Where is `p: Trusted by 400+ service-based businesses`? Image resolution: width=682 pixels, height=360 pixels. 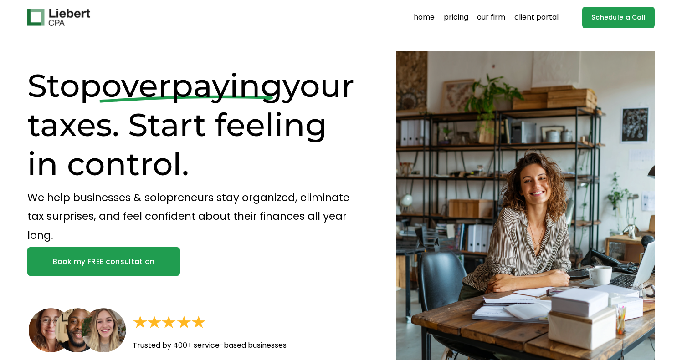 p: Trusted by 400+ service-based businesses is located at coordinates (235, 346).